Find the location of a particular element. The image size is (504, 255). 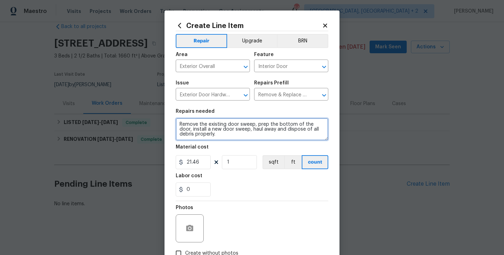

button: ft is located at coordinates (293, 162).